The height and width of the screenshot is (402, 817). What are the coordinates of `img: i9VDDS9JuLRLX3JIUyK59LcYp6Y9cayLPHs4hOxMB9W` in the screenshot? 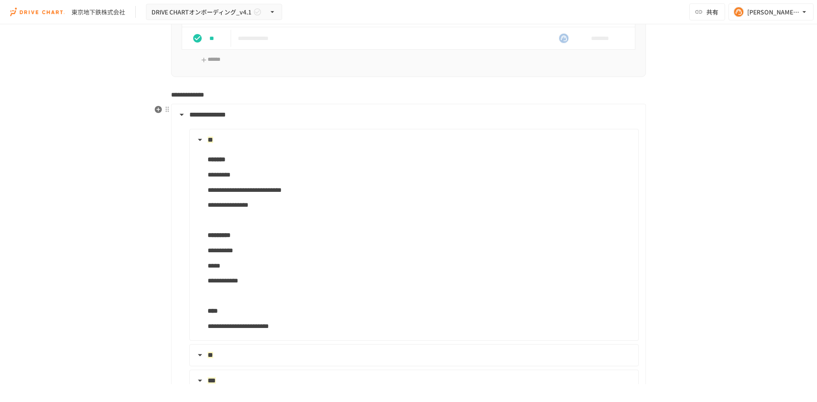 It's located at (37, 12).